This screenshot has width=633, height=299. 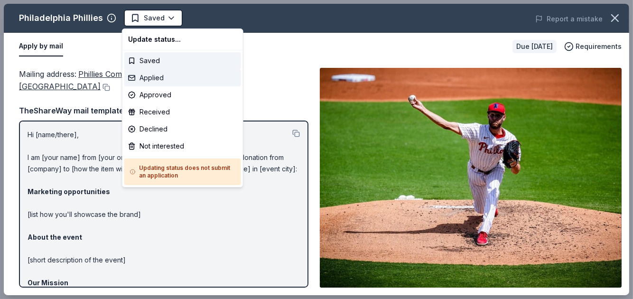 I want to click on div: Saved, so click(x=183, y=61).